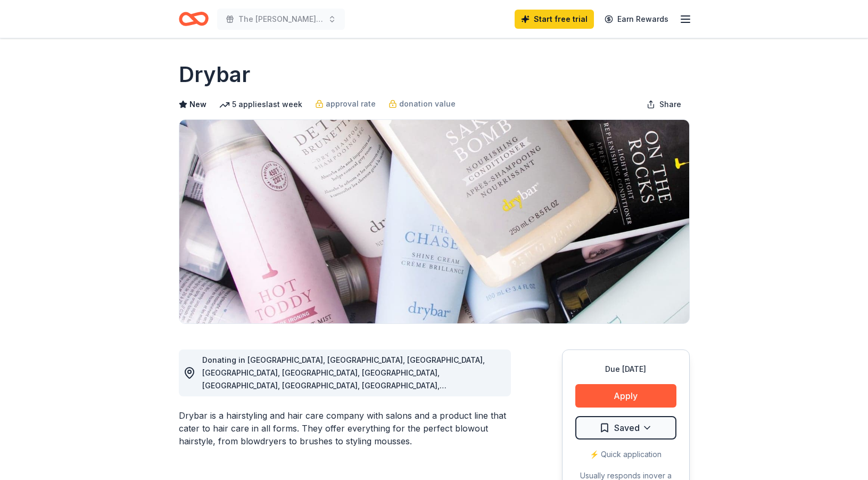 This screenshot has width=868, height=480. Describe the element at coordinates (626, 396) in the screenshot. I see `button: Apply` at that location.